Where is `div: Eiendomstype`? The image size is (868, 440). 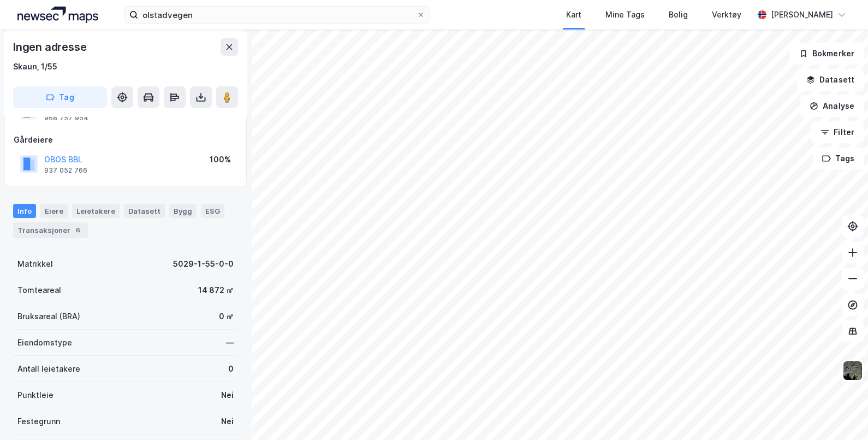
div: Eiendomstype is located at coordinates (44, 343).